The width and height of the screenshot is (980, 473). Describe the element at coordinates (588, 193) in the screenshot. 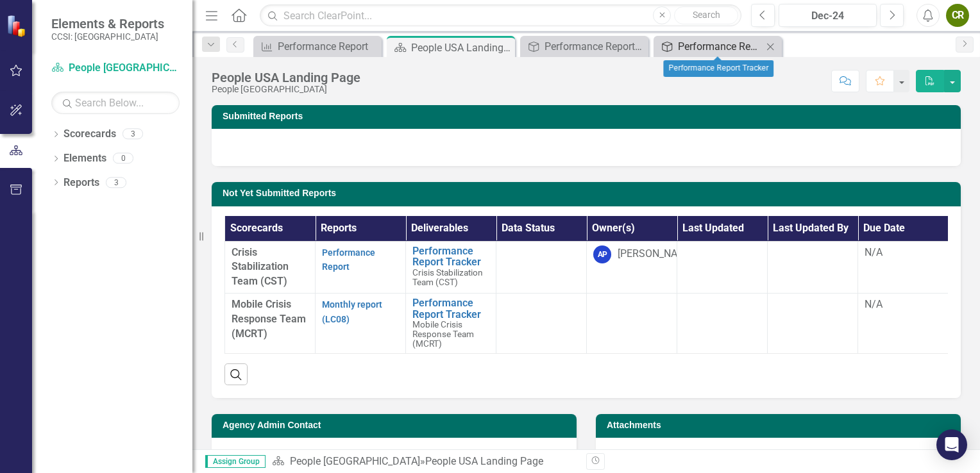

I see `h3: Not Yet Submitted Reports` at that location.